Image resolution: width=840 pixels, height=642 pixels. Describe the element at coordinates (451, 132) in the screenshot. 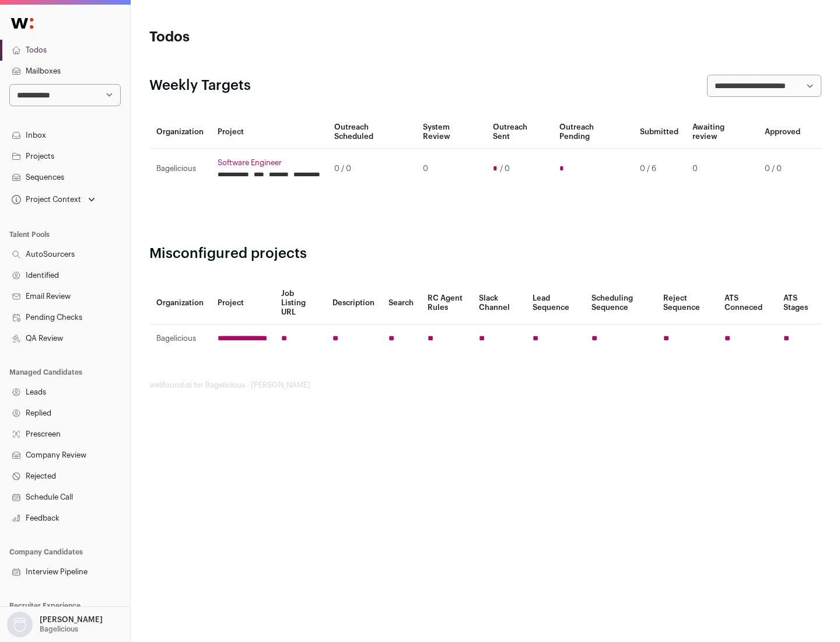

I see `th: System Review` at that location.